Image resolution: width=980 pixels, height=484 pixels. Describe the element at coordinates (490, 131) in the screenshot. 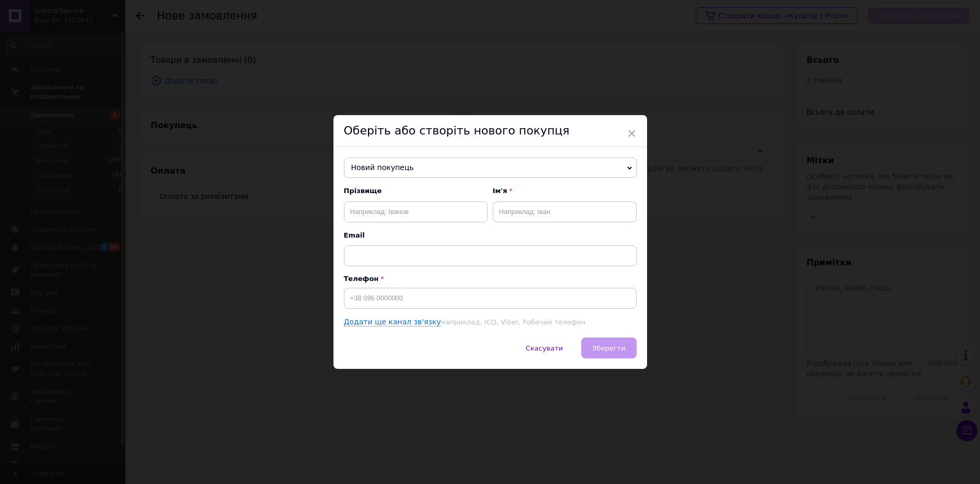

I see `div: Оберіть або створіть нового покупця` at that location.